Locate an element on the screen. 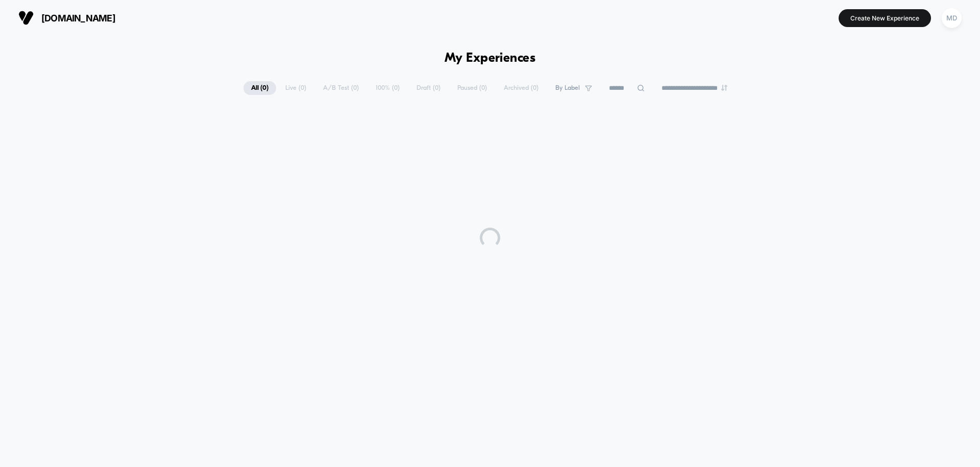 This screenshot has height=467, width=980. img: Visually logo is located at coordinates (26, 18).